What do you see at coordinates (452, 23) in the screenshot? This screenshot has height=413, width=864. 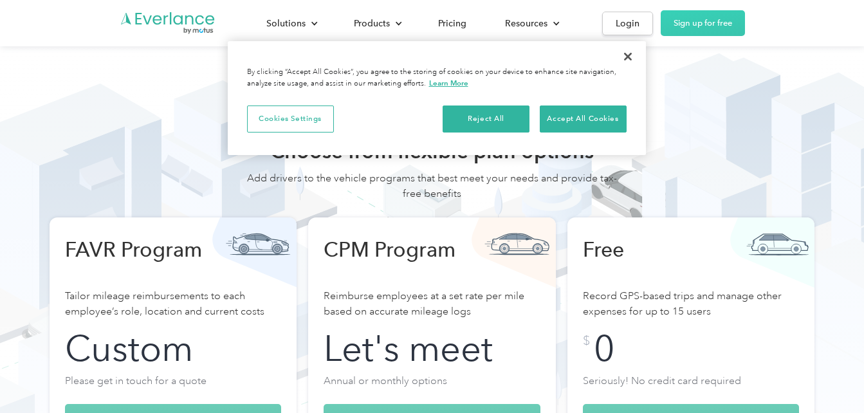 I see `div: Pricing` at bounding box center [452, 23].